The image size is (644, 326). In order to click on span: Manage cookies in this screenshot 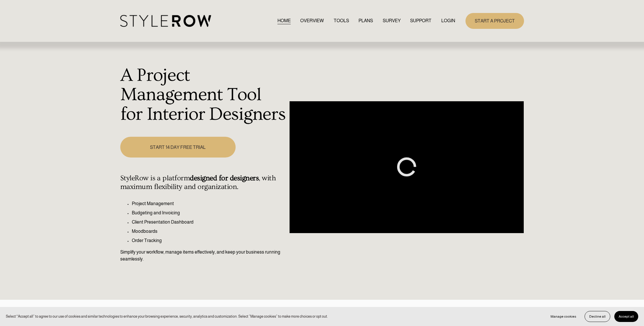, I will do `click(563, 317)`.